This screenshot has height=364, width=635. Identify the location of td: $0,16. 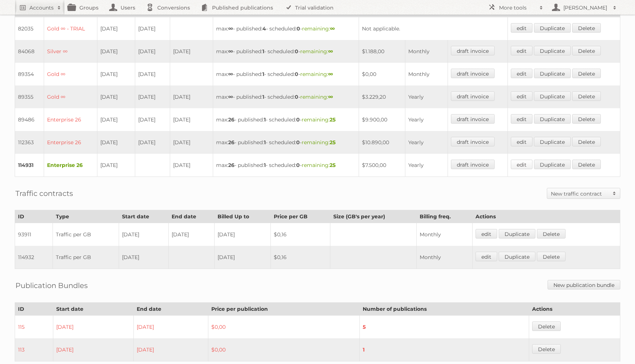
(300, 234).